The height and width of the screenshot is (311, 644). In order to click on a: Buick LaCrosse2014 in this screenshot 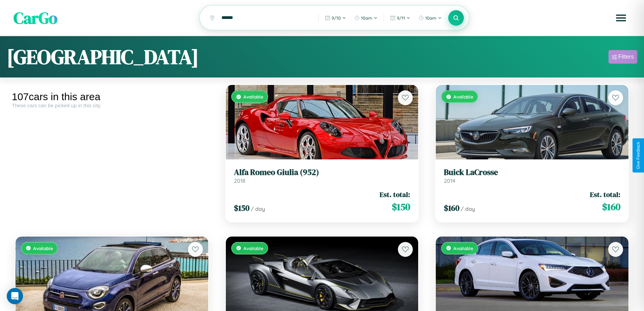, I will do `click(532, 176)`.